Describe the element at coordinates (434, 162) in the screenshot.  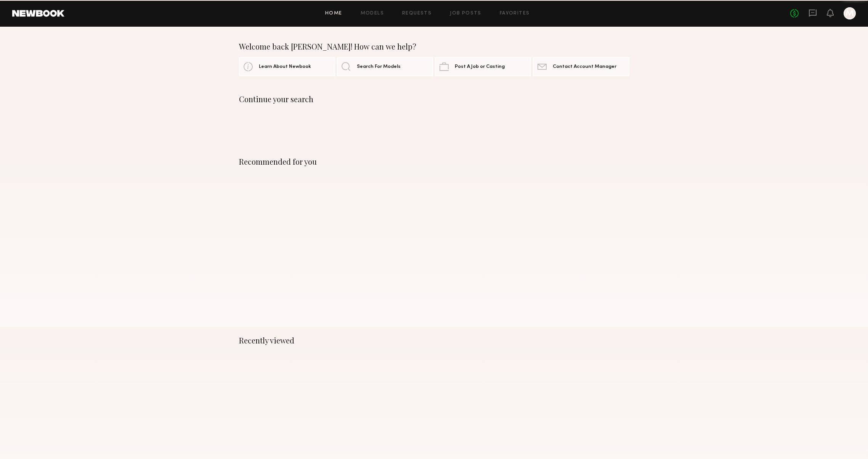
I see `div: Recommended for you` at that location.